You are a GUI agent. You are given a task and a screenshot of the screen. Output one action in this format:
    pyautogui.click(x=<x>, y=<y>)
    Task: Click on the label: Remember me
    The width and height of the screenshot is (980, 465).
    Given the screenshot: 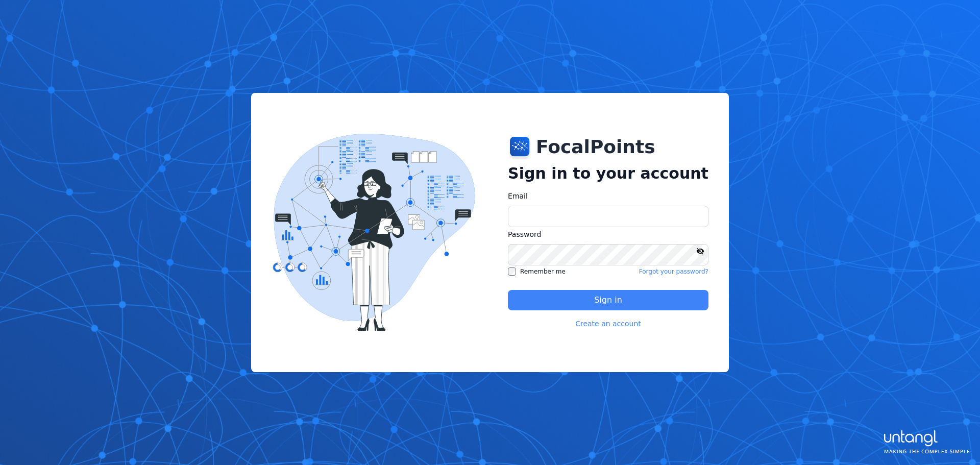 What is the action you would take?
    pyautogui.click(x=537, y=272)
    